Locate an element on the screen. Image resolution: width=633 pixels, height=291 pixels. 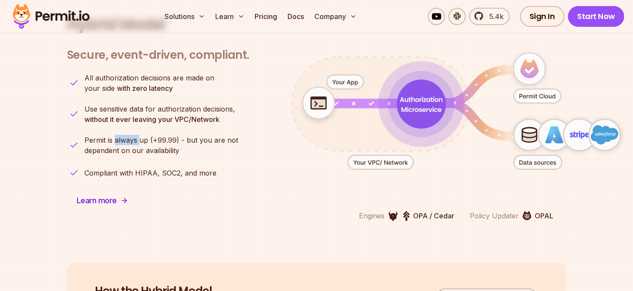
span: 5.4k is located at coordinates (494, 16).